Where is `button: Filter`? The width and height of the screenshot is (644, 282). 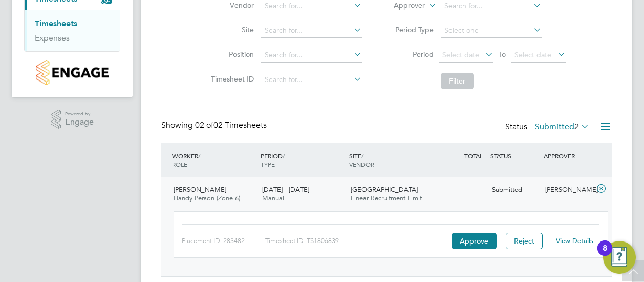
button: Filter is located at coordinates (457, 81).